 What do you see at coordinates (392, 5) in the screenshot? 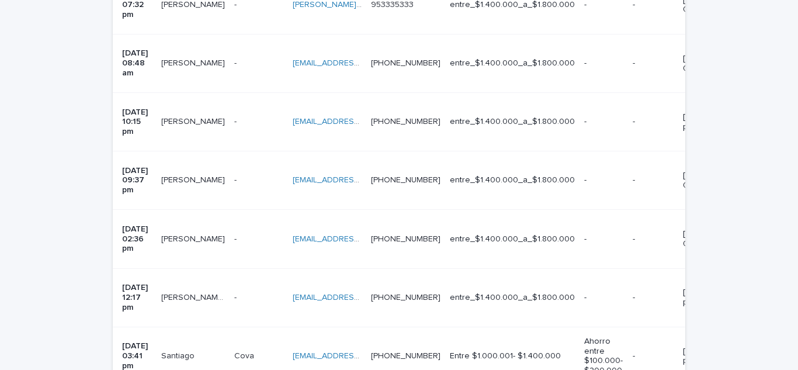
I see `a: 953335333` at bounding box center [392, 5].